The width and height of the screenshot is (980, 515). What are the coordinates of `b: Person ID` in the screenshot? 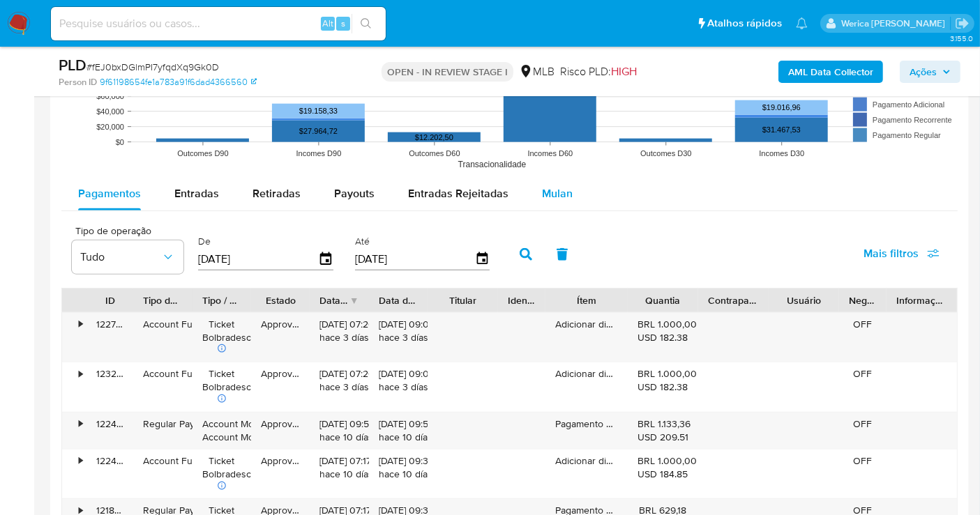 It's located at (77, 82).